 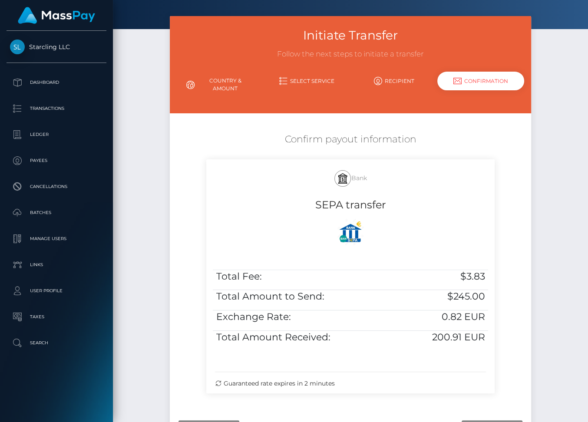 I want to click on a: Country & Amount, so click(x=220, y=85).